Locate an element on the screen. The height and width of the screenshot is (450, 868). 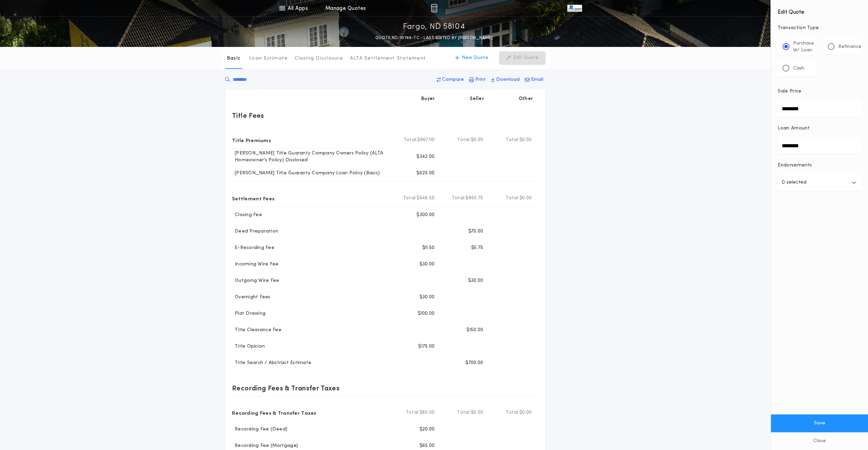
p: Buyer is located at coordinates (428, 99).